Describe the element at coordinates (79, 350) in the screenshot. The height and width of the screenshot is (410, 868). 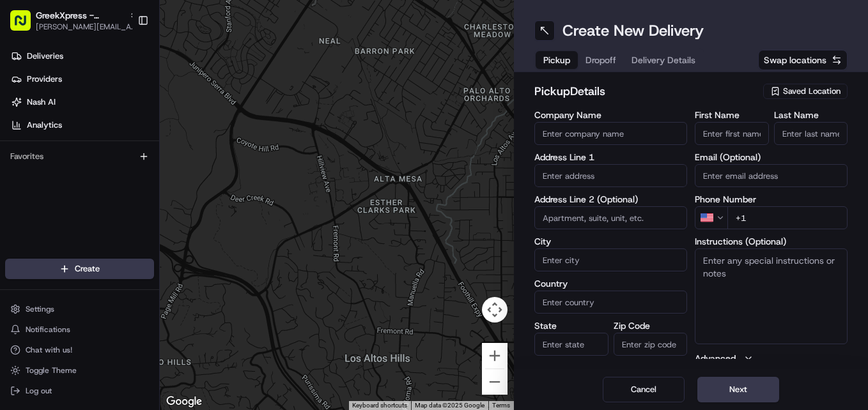
I see `button: Chat with us!` at that location.